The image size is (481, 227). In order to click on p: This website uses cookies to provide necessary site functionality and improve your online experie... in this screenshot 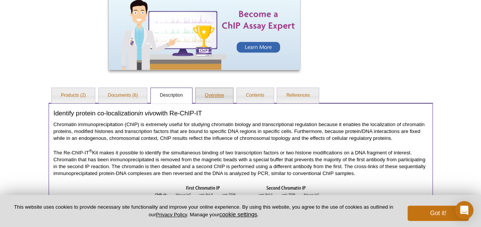, I will do `click(204, 211)`.